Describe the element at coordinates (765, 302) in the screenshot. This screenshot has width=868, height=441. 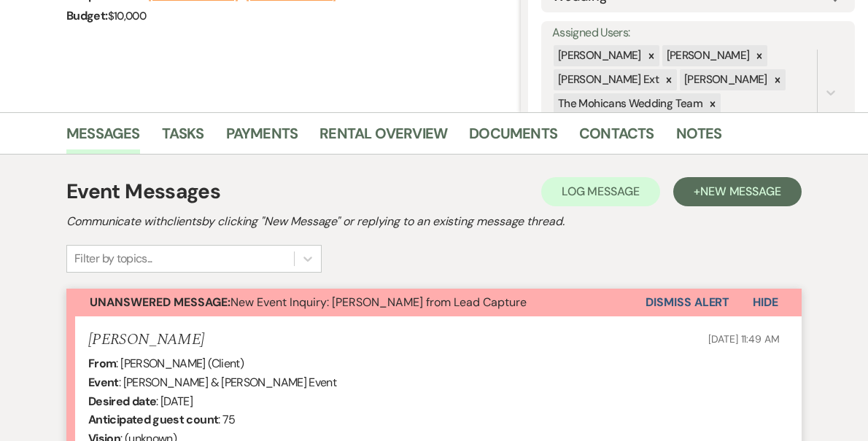
I see `span: Hide` at that location.